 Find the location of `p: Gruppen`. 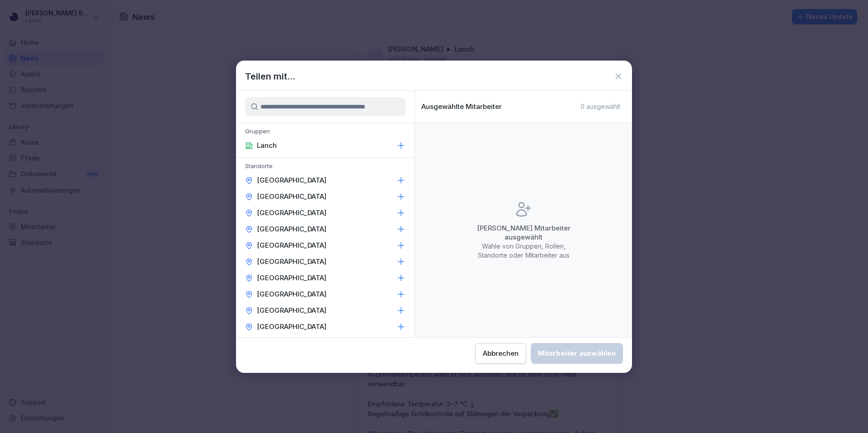

p: Gruppen is located at coordinates (325, 132).